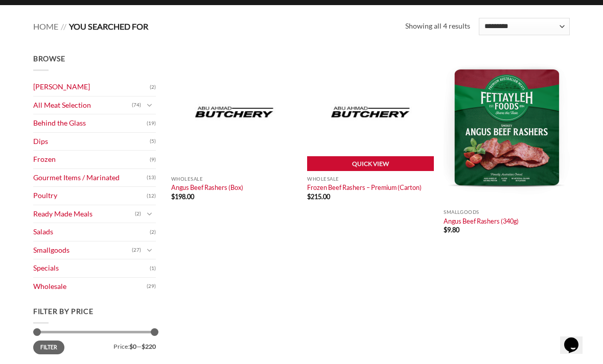  What do you see at coordinates (153, 269) in the screenshot?
I see `span: (1)` at bounding box center [153, 269].